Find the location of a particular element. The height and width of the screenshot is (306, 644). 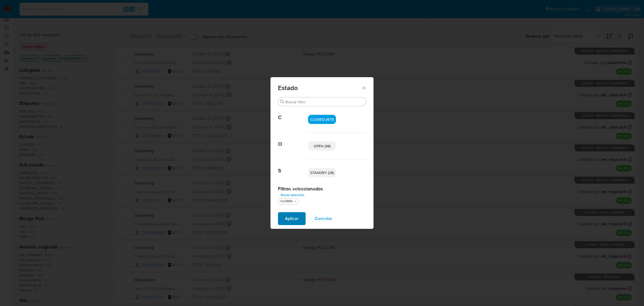

button: Cerrar is located at coordinates (364, 87).